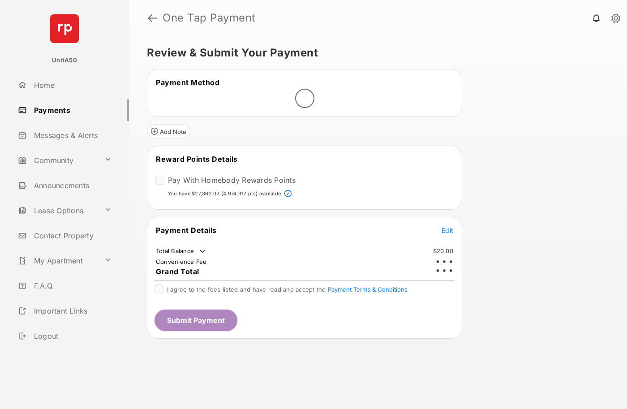 Image resolution: width=627 pixels, height=409 pixels. I want to click on td: $20.00, so click(444, 251).